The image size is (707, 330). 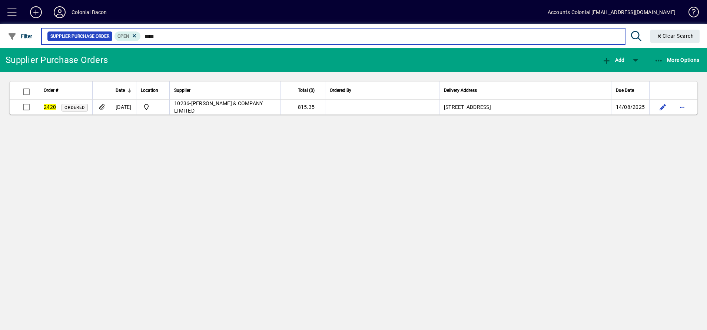 What do you see at coordinates (677, 60) in the screenshot?
I see `span: More Options` at bounding box center [677, 60].